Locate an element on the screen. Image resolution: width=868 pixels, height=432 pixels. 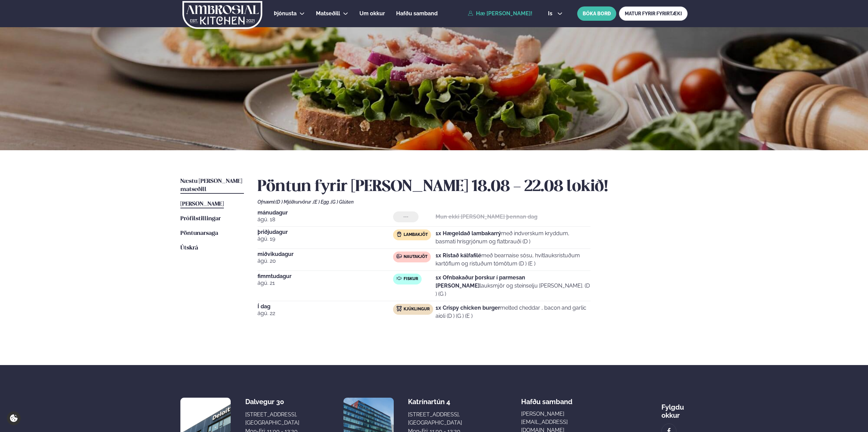
span: ágú. 20 is located at coordinates (325, 261).